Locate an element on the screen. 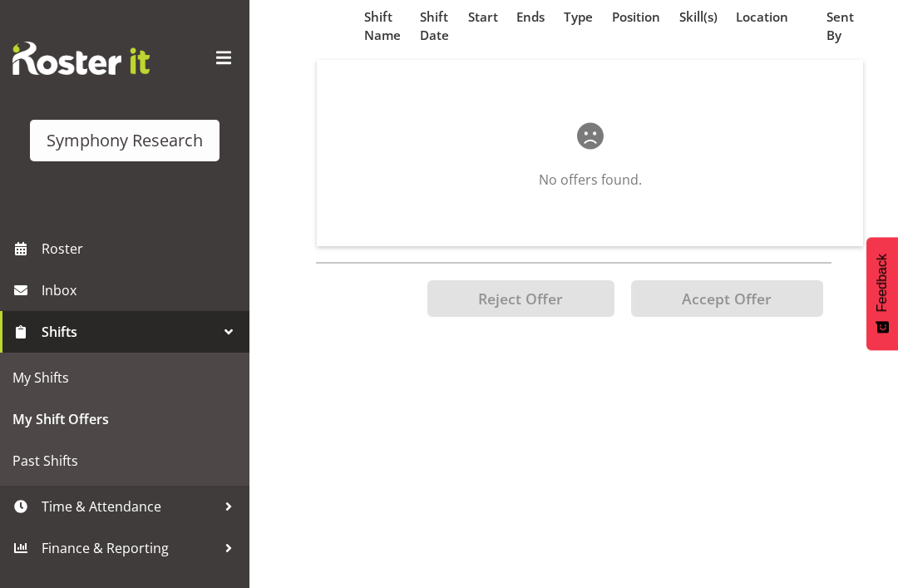  span: Position is located at coordinates (636, 16).